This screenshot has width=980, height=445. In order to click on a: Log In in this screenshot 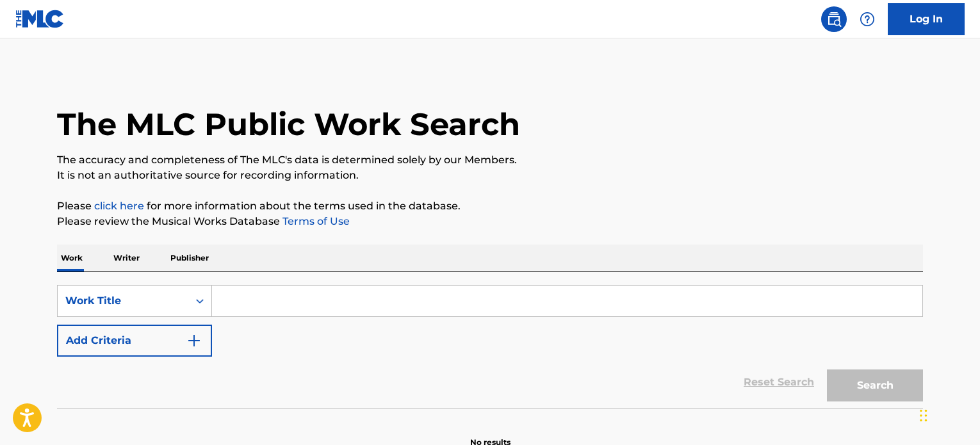, I will do `click(926, 19)`.